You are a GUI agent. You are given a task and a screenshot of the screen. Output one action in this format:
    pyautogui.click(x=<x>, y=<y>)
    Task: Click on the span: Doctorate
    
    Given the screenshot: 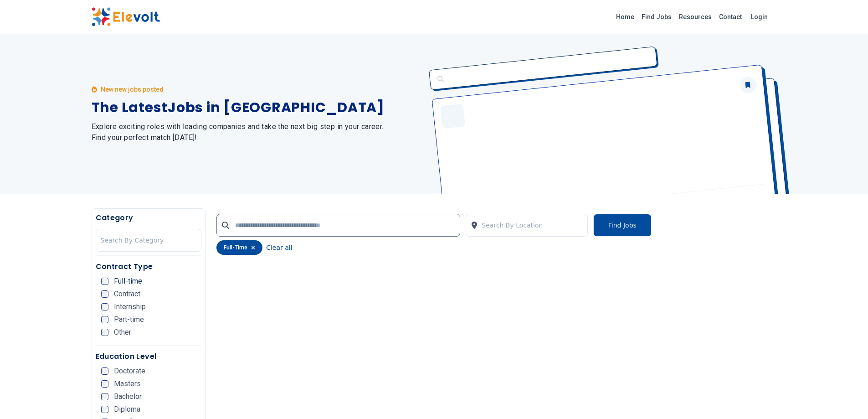 What is the action you would take?
    pyautogui.click(x=130, y=371)
    